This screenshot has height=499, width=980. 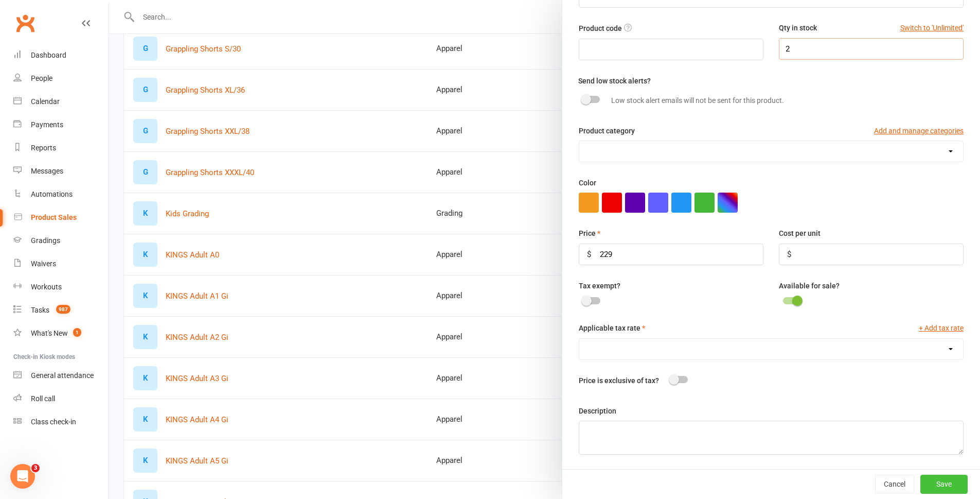 What do you see at coordinates (600, 28) in the screenshot?
I see `label: Product code` at bounding box center [600, 28].